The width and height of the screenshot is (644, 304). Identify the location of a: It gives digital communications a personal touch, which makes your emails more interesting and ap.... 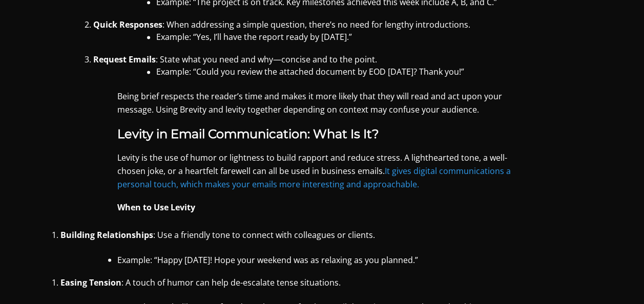
(314, 177).